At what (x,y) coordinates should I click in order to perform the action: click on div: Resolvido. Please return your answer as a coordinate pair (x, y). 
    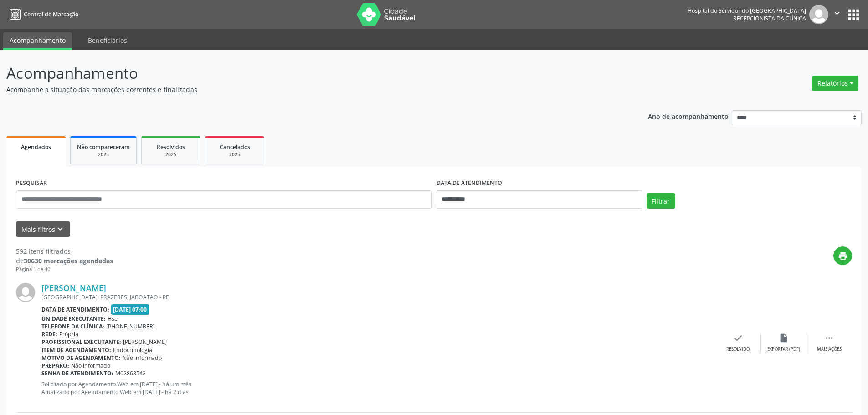
    Looking at the image, I should click on (738, 350).